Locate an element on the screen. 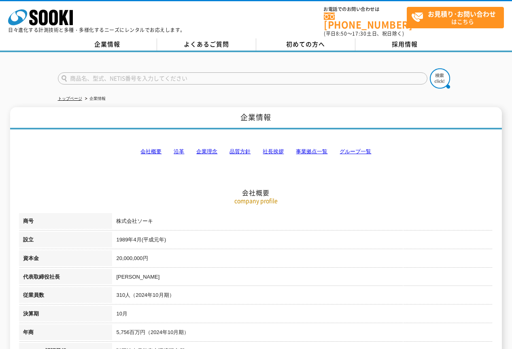  p: 日々進化する計測技術と多種・多様化するニーズにレンタルでお応えします。 is located at coordinates (97, 30).